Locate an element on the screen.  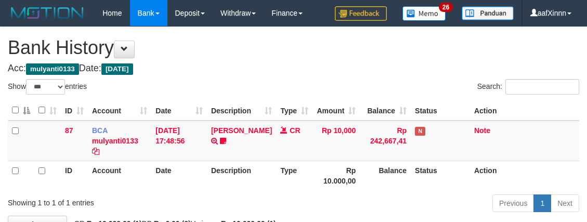
a: Previous is located at coordinates (513, 203).